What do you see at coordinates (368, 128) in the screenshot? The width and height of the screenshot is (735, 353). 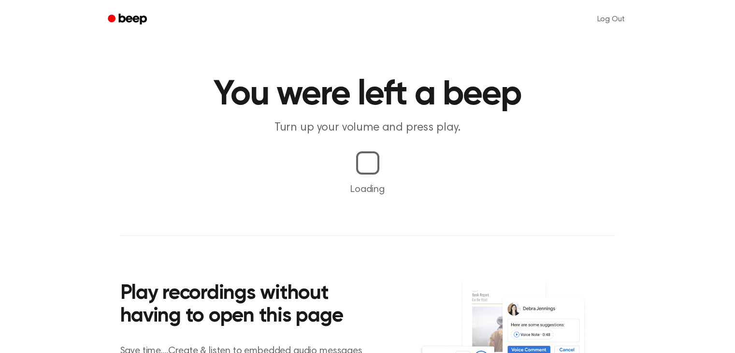 I see `p: Turn up your volume and press play.` at bounding box center [368, 128].